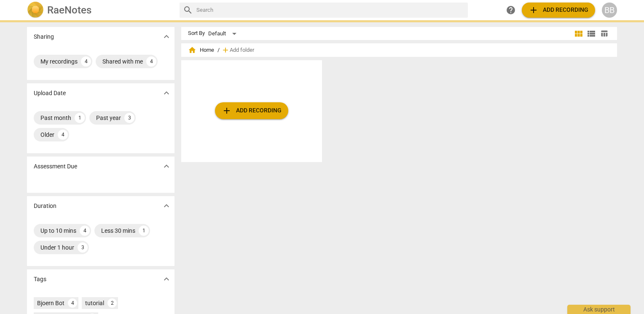 Image resolution: width=644 pixels, height=314 pixels. I want to click on span: search, so click(188, 10).